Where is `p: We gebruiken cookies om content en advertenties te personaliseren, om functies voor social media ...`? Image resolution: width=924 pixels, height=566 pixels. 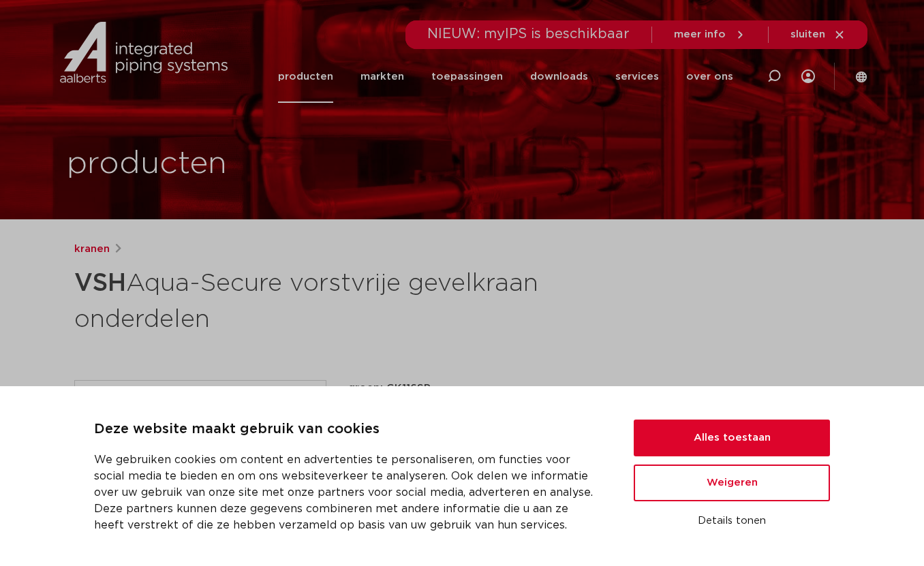
p: We gebruiken cookies om content en advertenties te personaliseren, om functies voor social media ... is located at coordinates (348, 492).